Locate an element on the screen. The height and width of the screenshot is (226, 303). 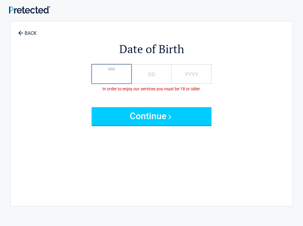
h2: Date of Birth is located at coordinates (152, 49).